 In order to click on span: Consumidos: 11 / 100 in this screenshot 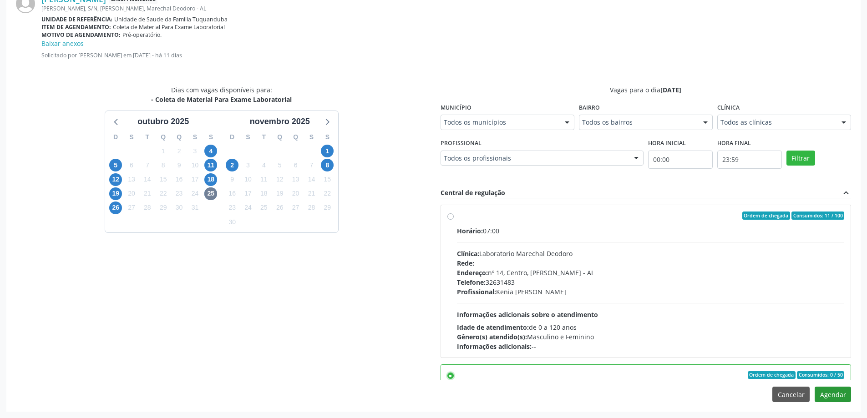, I will do `click(818, 216)`.